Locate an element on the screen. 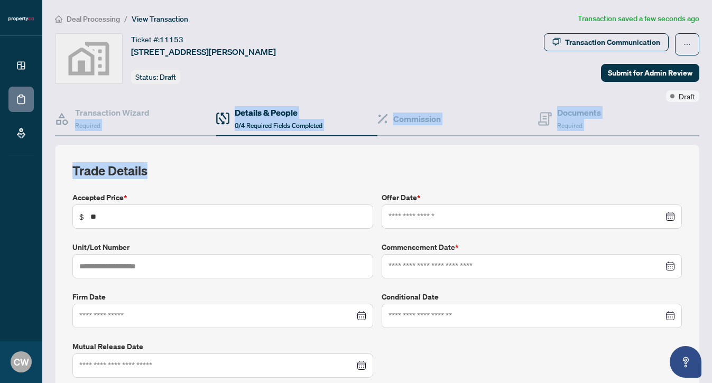 The width and height of the screenshot is (712, 383). img: svg%3e is located at coordinates (89, 59).